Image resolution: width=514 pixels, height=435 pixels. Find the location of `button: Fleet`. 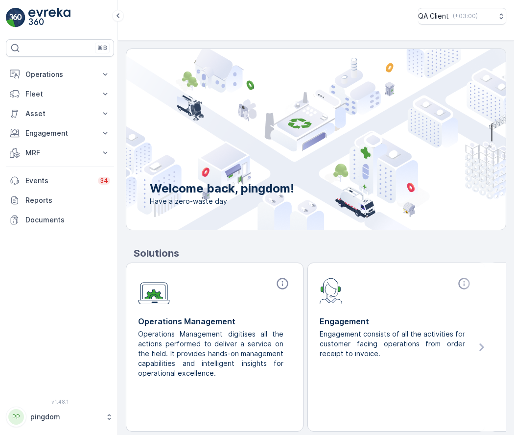

button: Fleet is located at coordinates (60, 94).